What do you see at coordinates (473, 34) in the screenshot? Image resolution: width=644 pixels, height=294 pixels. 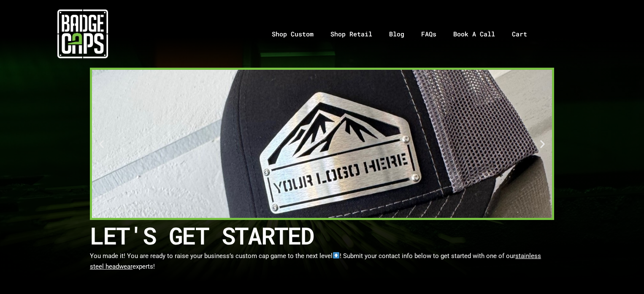 I see `a: Book A Call` at bounding box center [473, 34].